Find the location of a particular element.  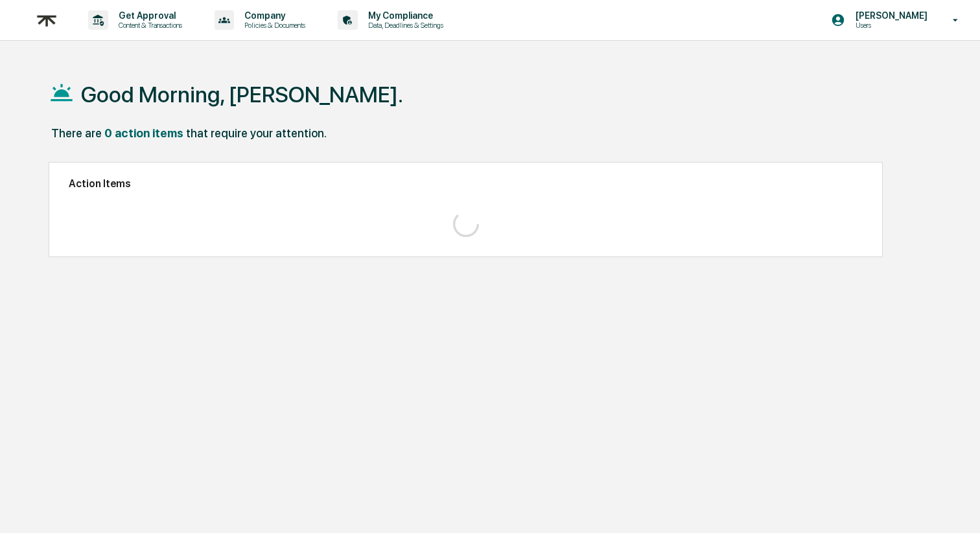

div: that require your attention. is located at coordinates (256, 133).